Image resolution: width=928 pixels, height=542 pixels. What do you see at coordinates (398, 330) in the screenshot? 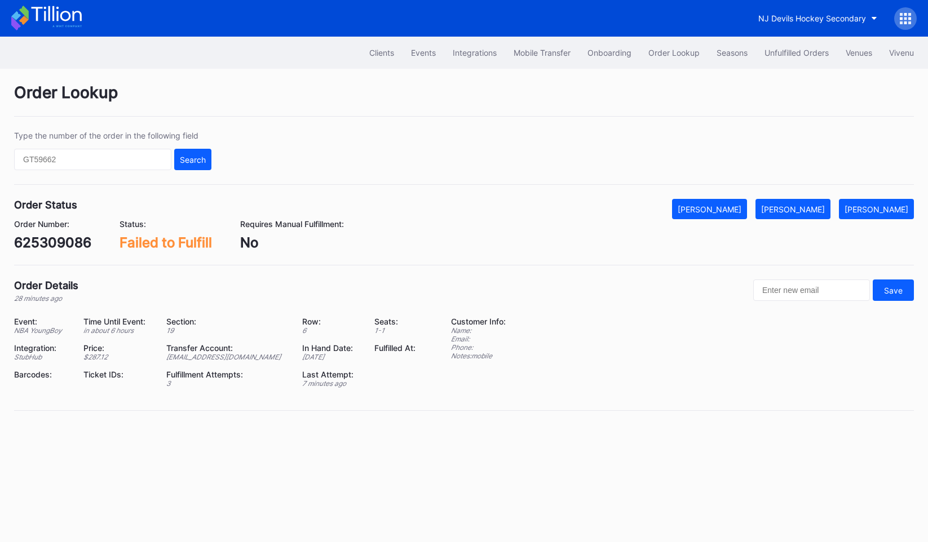
I see `div: 1 - 1` at bounding box center [398, 330].